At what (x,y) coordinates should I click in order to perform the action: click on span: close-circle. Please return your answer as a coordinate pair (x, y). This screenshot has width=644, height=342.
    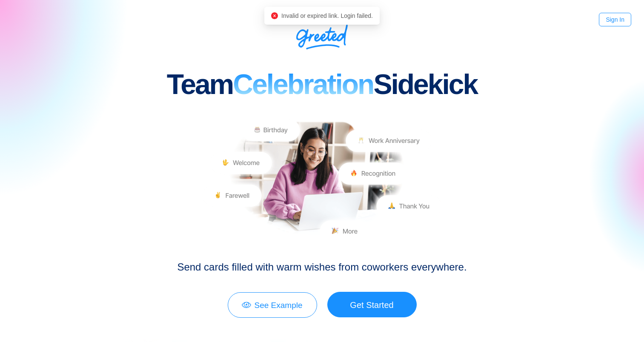
    Looking at the image, I should click on (274, 16).